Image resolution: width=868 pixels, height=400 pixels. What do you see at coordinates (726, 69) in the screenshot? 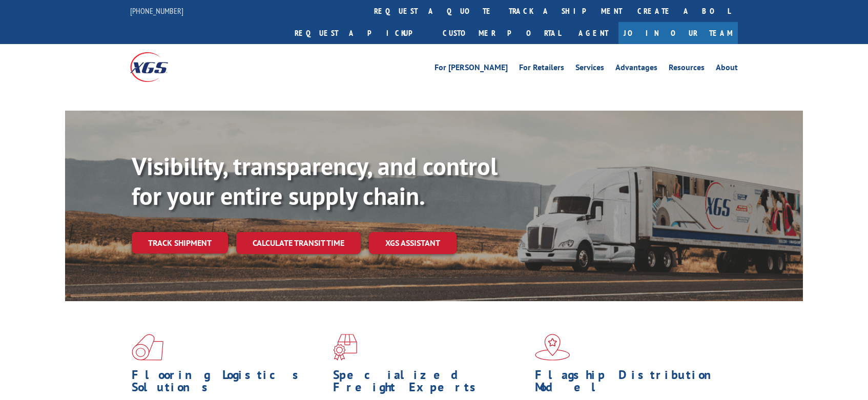
I see `a: About` at bounding box center [726, 69].